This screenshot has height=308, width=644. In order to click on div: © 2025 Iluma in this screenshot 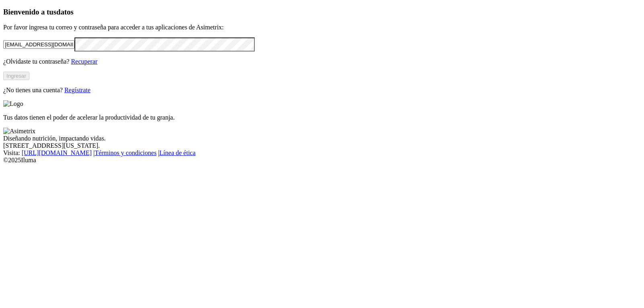, I will do `click(322, 160)`.